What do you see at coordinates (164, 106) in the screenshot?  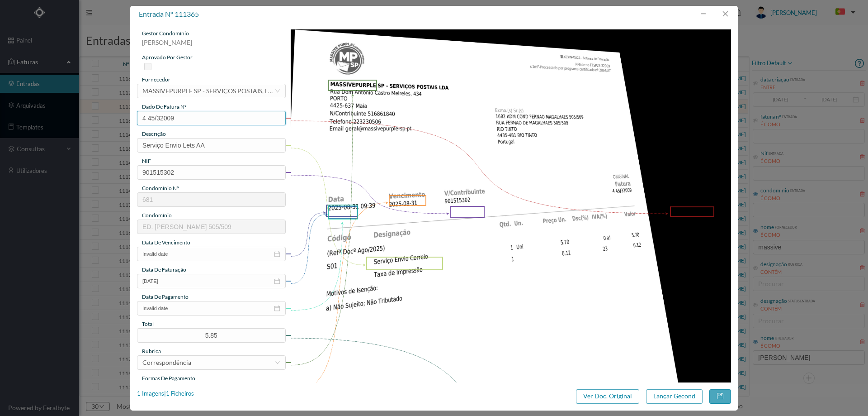 I see `span: dado de fatura nº` at bounding box center [164, 106].